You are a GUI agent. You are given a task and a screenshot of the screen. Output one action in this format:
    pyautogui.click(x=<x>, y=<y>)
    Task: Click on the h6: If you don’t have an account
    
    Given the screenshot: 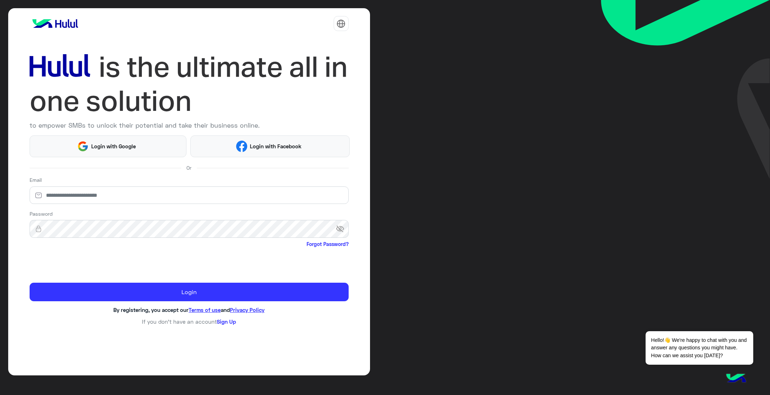 What is the action you would take?
    pyautogui.click(x=189, y=322)
    